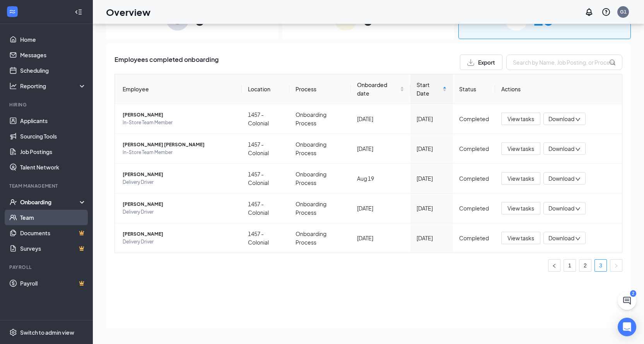  What do you see at coordinates (570, 265) in the screenshot?
I see `li: 1` at bounding box center [570, 265].